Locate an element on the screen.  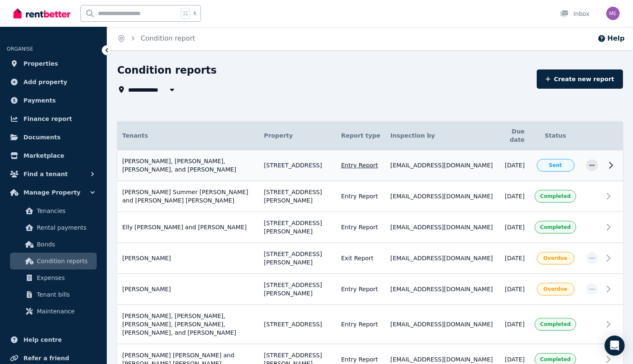
span: Manage Property is located at coordinates (52, 192).